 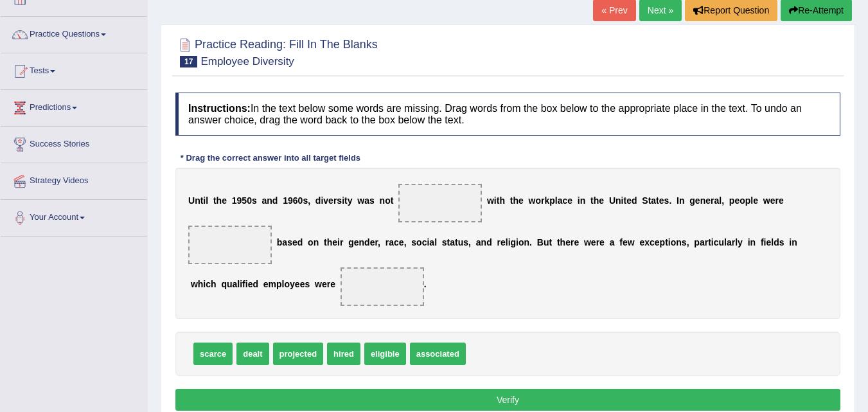 I want to click on span: Drop target, so click(x=440, y=203).